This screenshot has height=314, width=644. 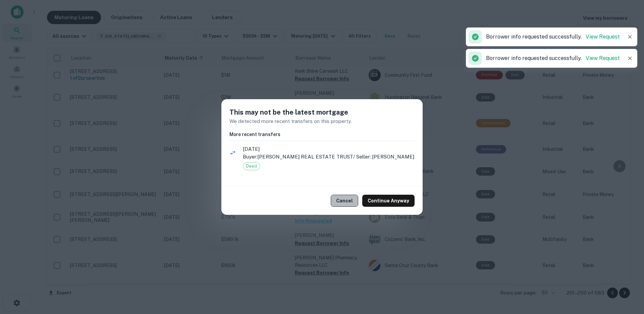 I want to click on h6: More recent transfers, so click(x=322, y=135).